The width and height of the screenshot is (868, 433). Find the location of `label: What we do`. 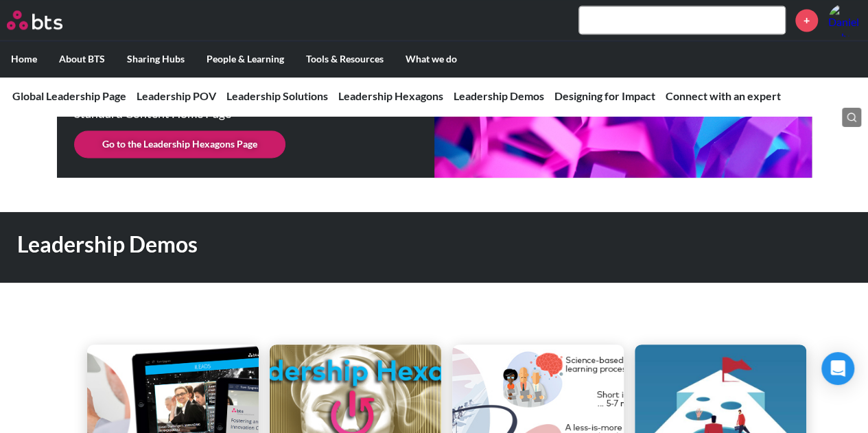

label: What we do is located at coordinates (430, 59).